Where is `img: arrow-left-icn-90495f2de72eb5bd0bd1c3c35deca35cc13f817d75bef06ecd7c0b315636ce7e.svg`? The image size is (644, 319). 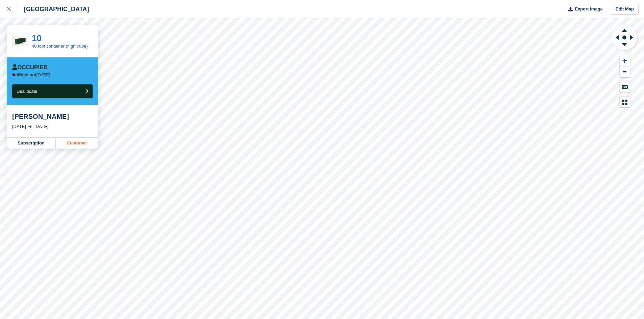 img: arrow-left-icn-90495f2de72eb5bd0bd1c3c35deca35cc13f817d75bef06ecd7c0b315636ce7e.svg is located at coordinates (14, 75).